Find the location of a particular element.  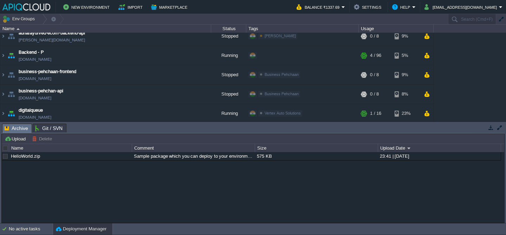

span: business-pehchan-api is located at coordinates (41, 91).